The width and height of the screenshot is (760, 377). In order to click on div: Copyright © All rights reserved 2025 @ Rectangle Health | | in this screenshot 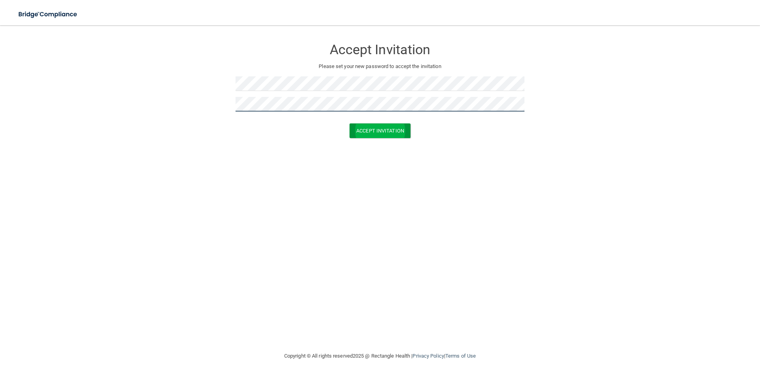, I will do `click(380, 356)`.